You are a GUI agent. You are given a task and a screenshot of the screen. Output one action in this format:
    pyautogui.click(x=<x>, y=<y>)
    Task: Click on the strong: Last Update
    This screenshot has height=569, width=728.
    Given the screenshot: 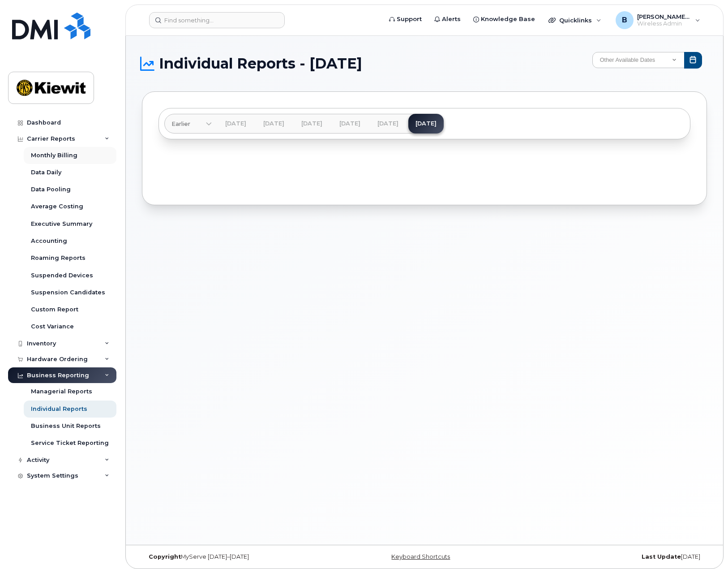 What is the action you would take?
    pyautogui.click(x=661, y=556)
    